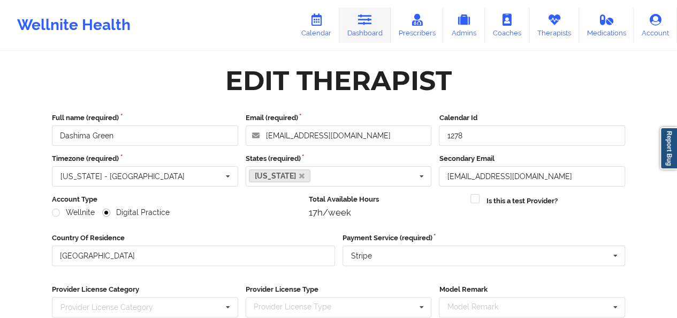 The height and width of the screenshot is (318, 677). Describe the element at coordinates (361, 255) in the screenshot. I see `div: Stripe` at that location.